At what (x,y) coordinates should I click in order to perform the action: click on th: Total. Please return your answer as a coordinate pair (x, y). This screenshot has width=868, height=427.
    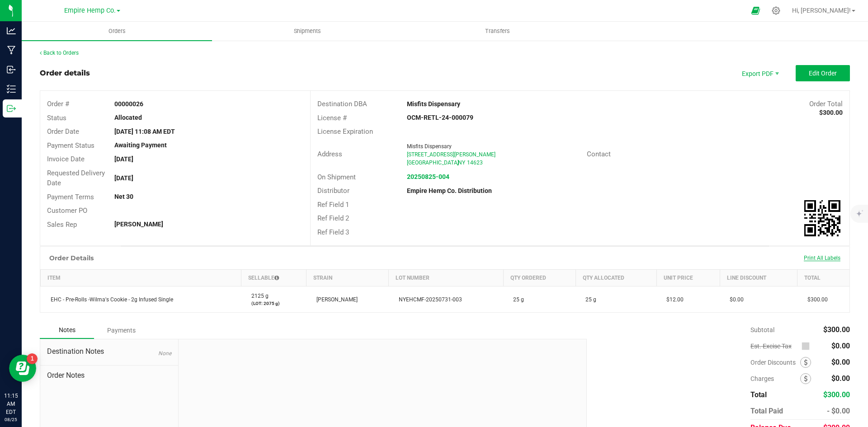
    Looking at the image, I should click on (823, 278).